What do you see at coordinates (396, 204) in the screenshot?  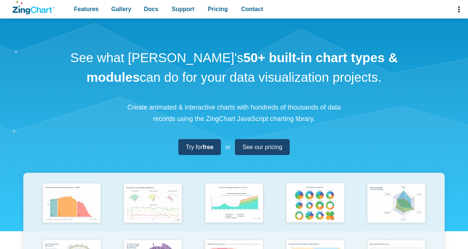 I see `img: Animated Radar Chart ft. Pet Data` at bounding box center [396, 204].